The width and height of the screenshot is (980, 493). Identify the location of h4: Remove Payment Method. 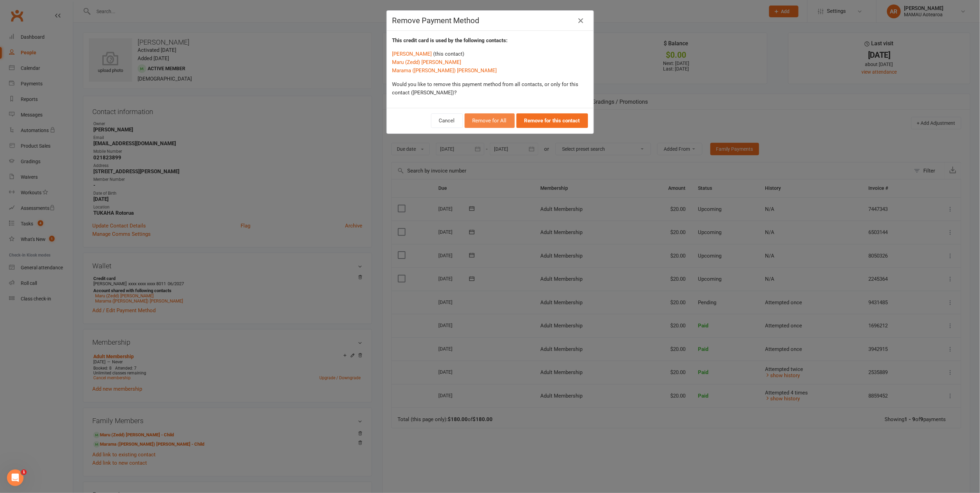
(490, 21).